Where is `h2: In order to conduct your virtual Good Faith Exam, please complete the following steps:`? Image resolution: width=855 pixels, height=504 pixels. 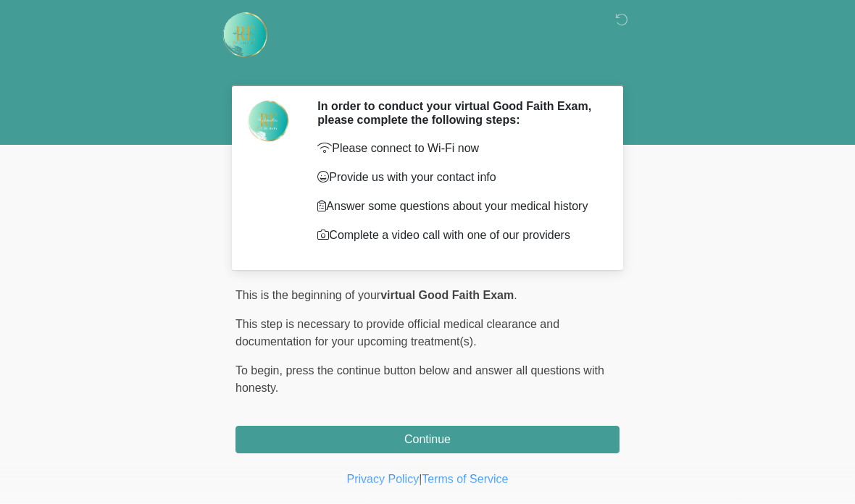
h2: In order to conduct your virtual Good Faith Exam, please complete the following steps: is located at coordinates (457, 113).